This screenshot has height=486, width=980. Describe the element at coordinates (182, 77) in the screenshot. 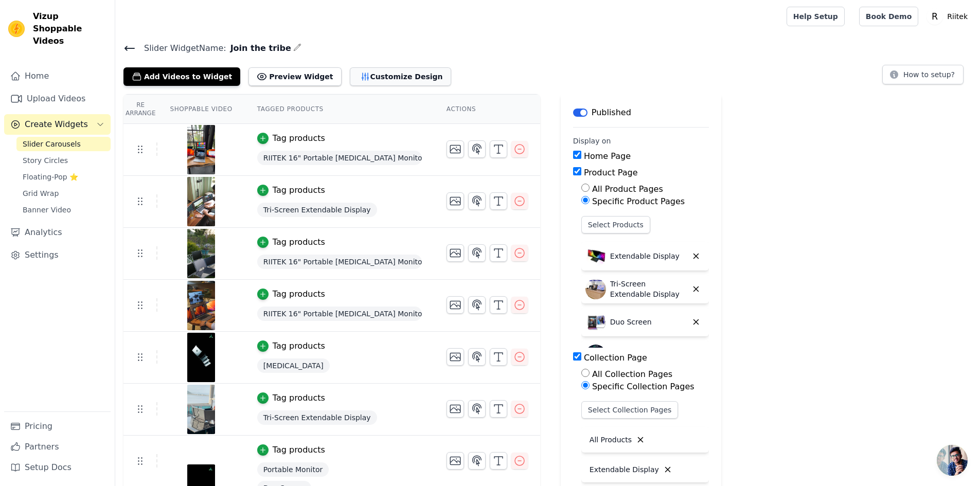

I see `button: Add Videos to Widget` at that location.